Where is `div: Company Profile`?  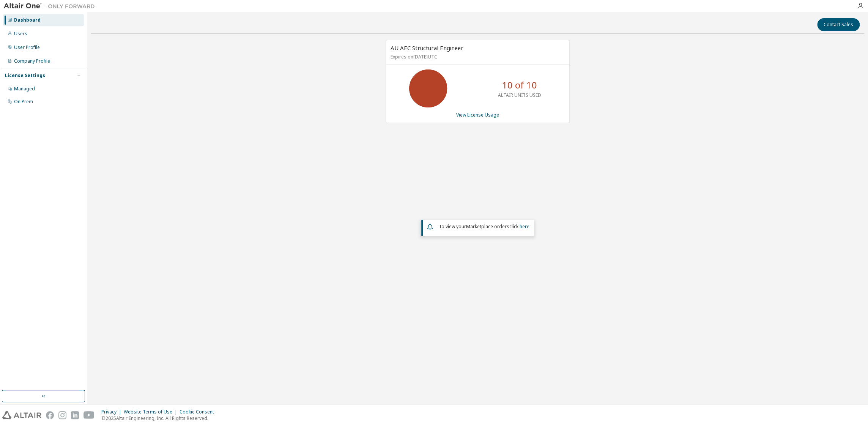 div: Company Profile is located at coordinates (32, 61).